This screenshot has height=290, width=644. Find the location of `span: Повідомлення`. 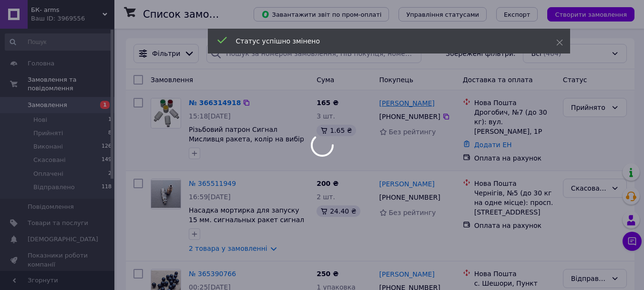

span: Повідомлення is located at coordinates (51, 207).